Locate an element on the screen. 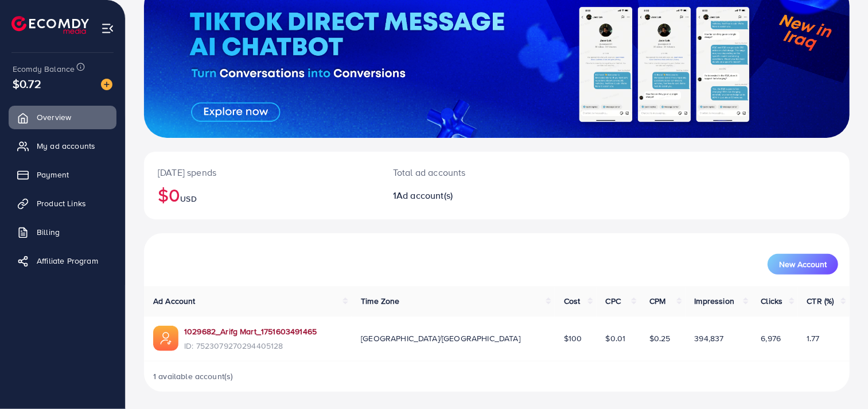 This screenshot has height=409, width=868. span: $0.01 is located at coordinates (615, 338).